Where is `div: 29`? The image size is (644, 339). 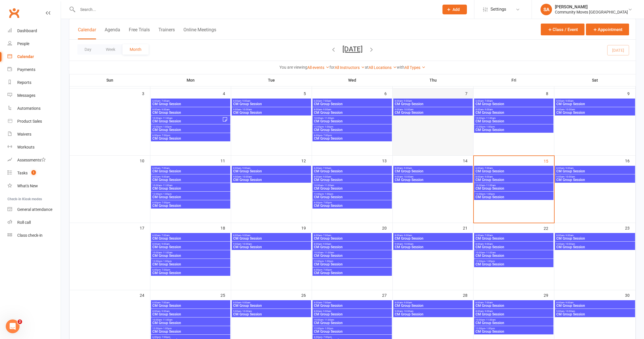 div: 29 is located at coordinates (549, 295).